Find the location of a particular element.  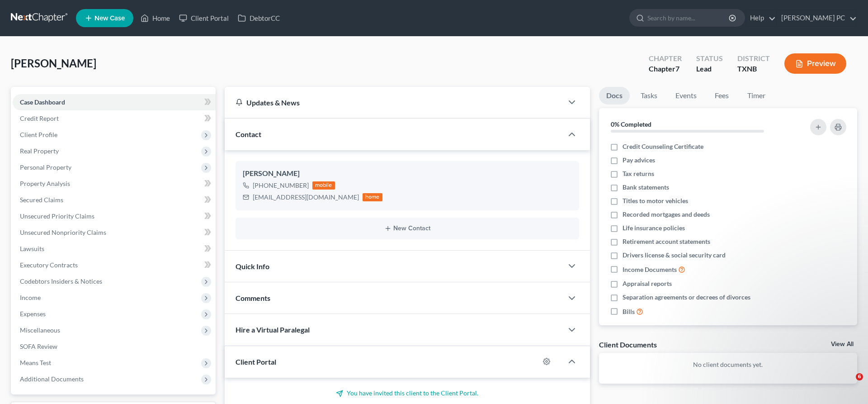

span: Miscellaneous is located at coordinates (40, 329).